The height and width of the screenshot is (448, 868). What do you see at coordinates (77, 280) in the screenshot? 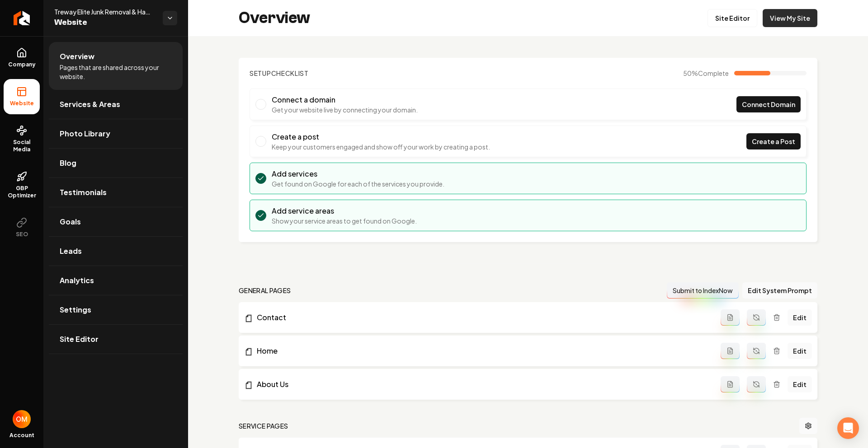
I see `span: Analytics` at bounding box center [77, 280].